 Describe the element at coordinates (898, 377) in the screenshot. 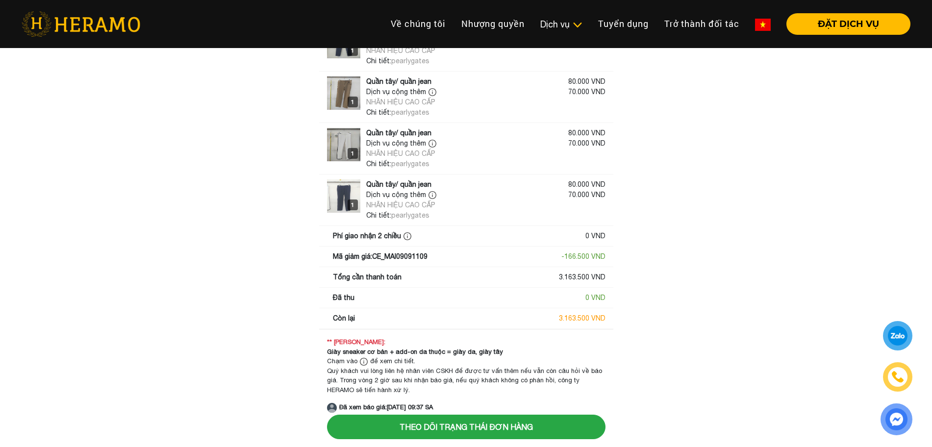

I see `a: phone-icon` at that location.